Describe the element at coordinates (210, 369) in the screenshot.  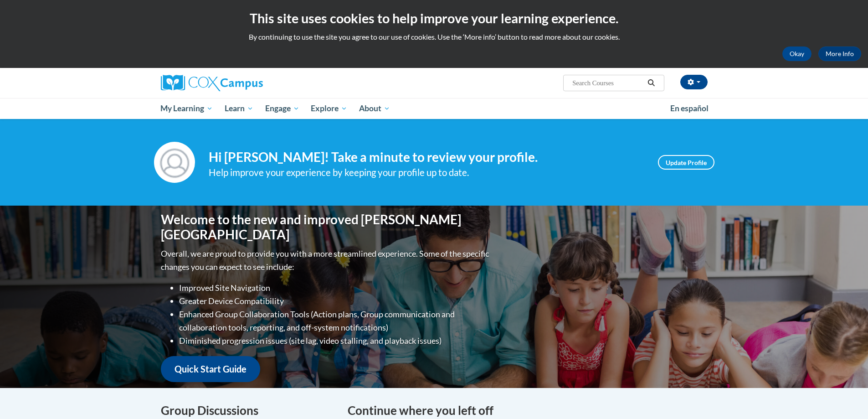
I see `a: Quick Start Guide` at that location.